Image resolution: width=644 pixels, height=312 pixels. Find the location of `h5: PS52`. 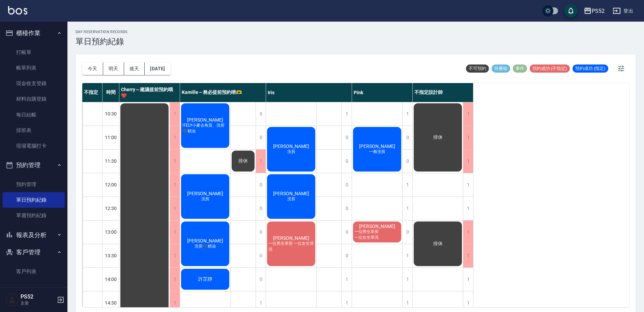

h5: PS52 is located at coordinates (38, 296).